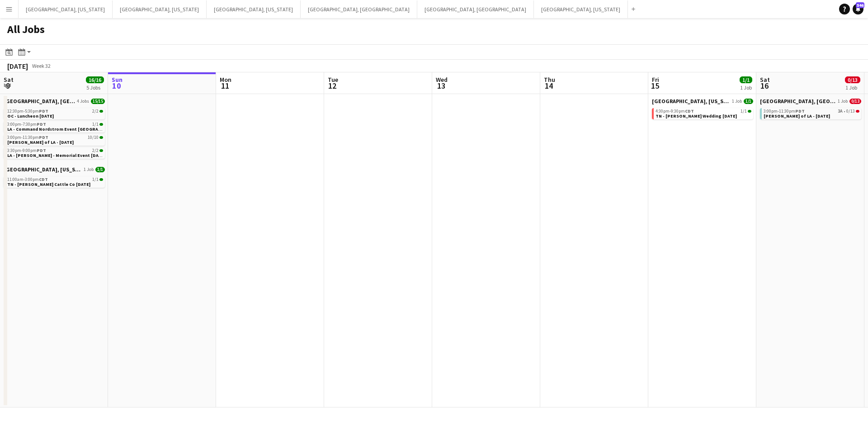  Describe the element at coordinates (675, 112) in the screenshot. I see `span: 4:30pm-9:30pm` at that location.